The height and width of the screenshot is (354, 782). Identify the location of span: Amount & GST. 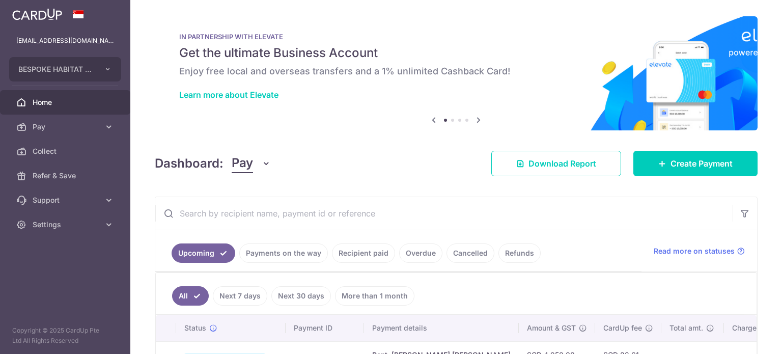
(552, 328).